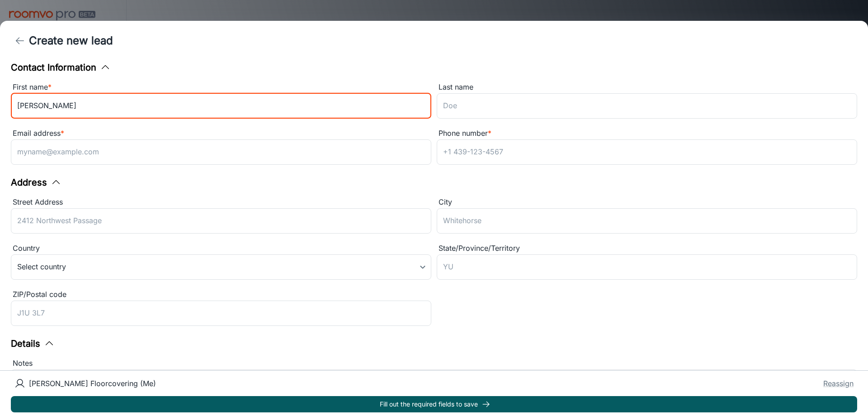  Describe the element at coordinates (839, 383) in the screenshot. I see `button: Reassign` at that location.